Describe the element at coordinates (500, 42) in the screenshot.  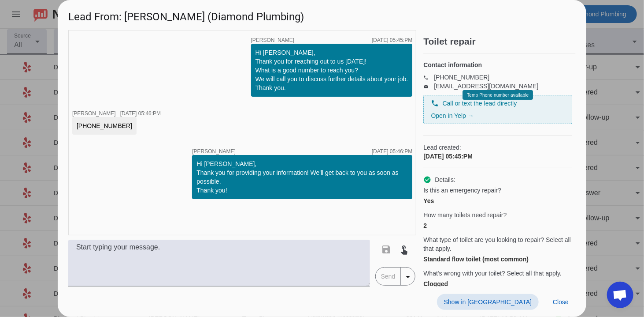
I see `h2: Toilet repair` at that location.